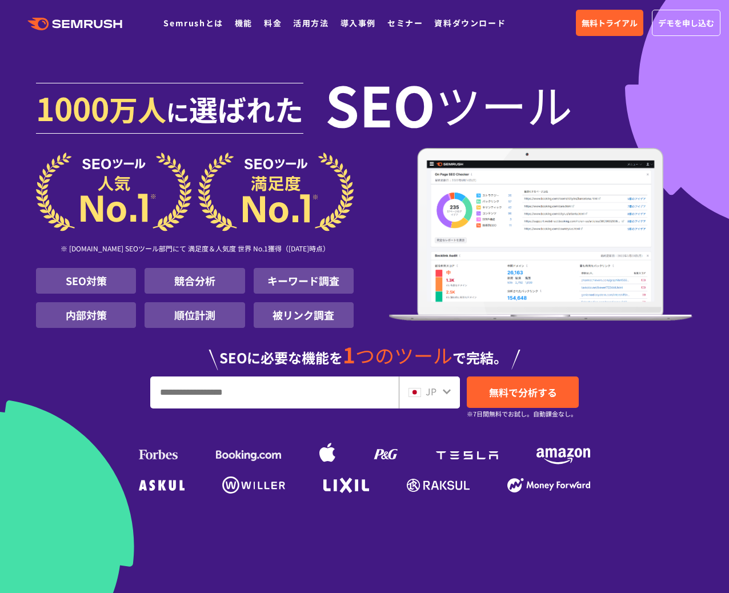 This screenshot has height=593, width=729. What do you see at coordinates (522, 392) in the screenshot?
I see `a: 無料で分析する` at bounding box center [522, 392].